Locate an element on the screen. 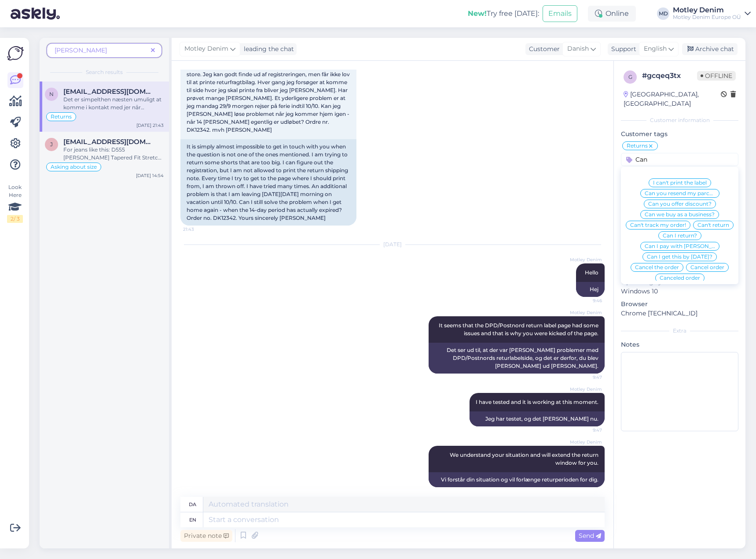 The image size is (756, 559). a: Motley DenimMotley Denim Europe OÜ is located at coordinates (712, 14).